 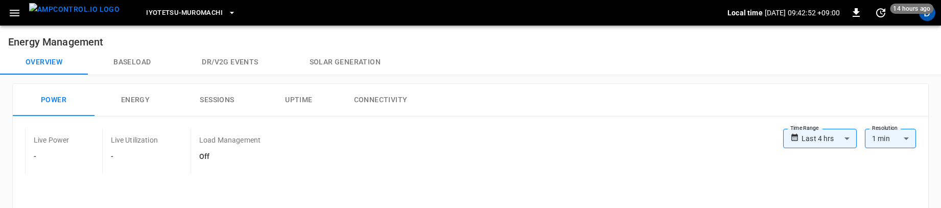 I want to click on button: Dr/V2G events, so click(x=230, y=62).